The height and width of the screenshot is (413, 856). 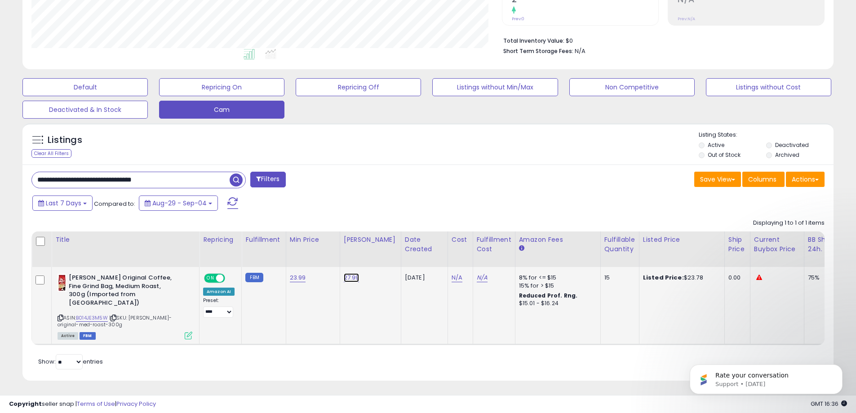 I want to click on a: 23.99, so click(x=298, y=278).